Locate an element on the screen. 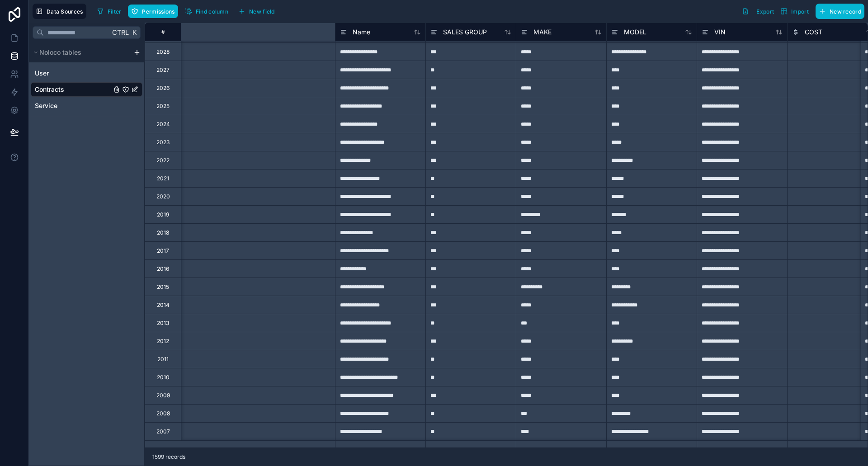 The image size is (868, 466). span: Find column is located at coordinates (212, 11).